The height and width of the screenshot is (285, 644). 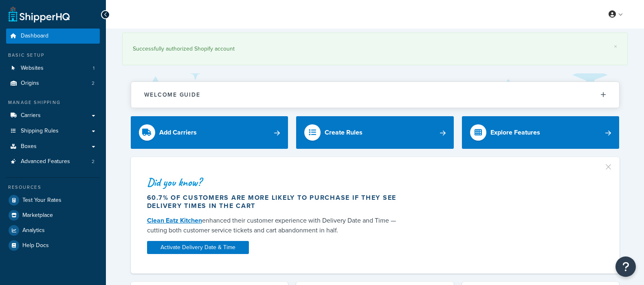 What do you see at coordinates (53, 115) in the screenshot?
I see `a: Carriers` at bounding box center [53, 115].